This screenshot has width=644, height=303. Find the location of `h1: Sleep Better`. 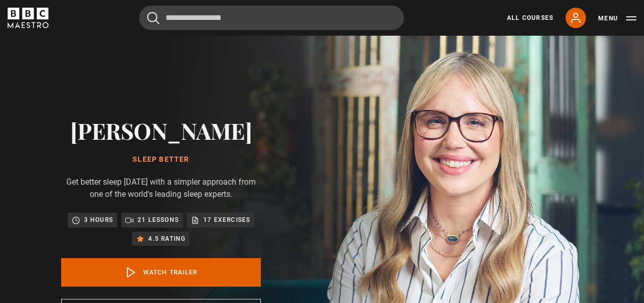

h1: Sleep Better is located at coordinates (161, 159).